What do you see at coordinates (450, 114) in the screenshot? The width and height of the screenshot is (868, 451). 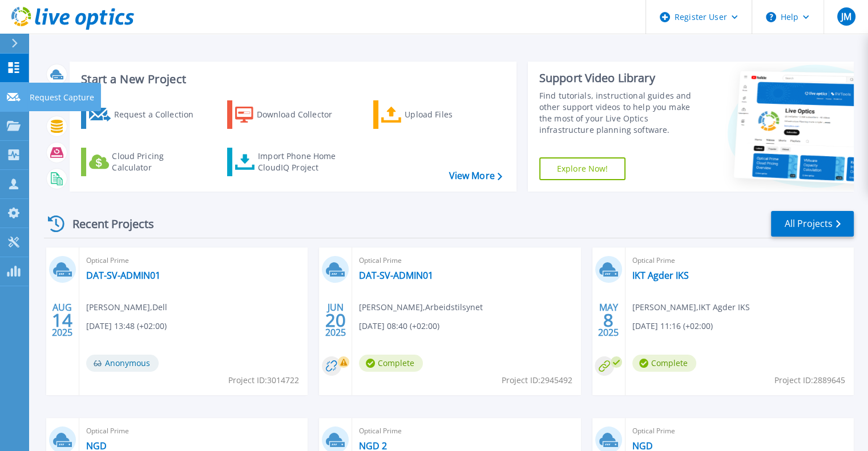 I see `div: Upload Files` at bounding box center [450, 114].